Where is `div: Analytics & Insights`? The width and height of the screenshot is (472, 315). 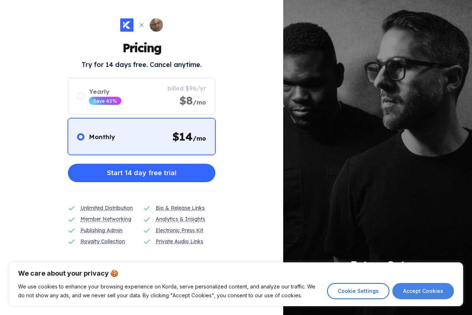 div: Analytics & Insights is located at coordinates (180, 219).